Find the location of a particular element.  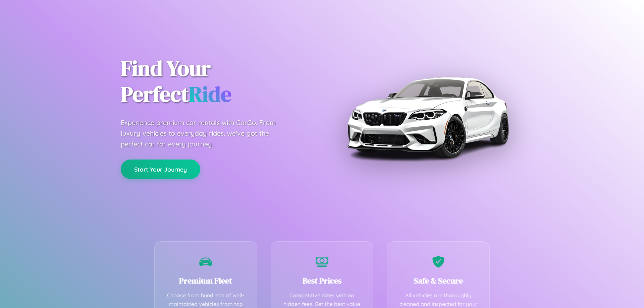

button: Start Your Journey is located at coordinates (160, 169).